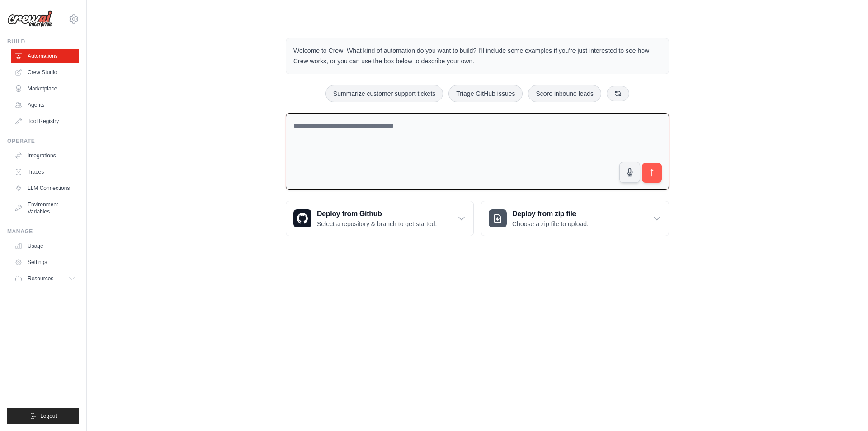 The height and width of the screenshot is (431, 868). I want to click on img: Logo, so click(30, 19).